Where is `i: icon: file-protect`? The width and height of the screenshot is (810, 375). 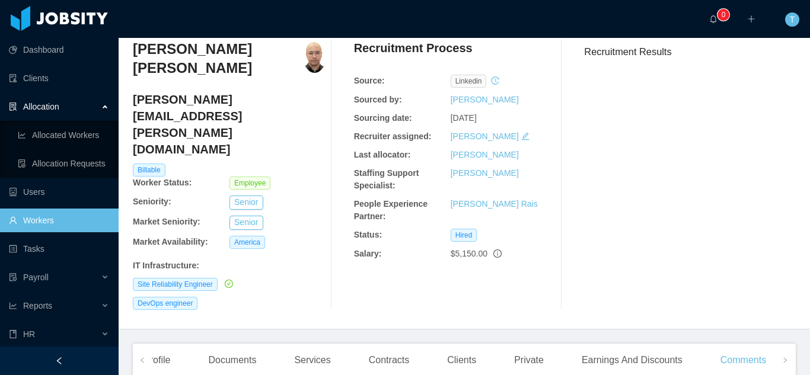 i: icon: file-protect is located at coordinates (13, 278).